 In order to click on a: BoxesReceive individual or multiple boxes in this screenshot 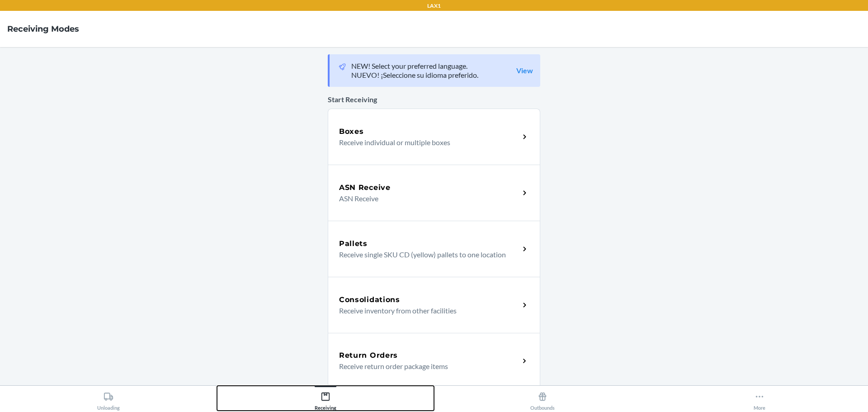, I will do `click(434, 136)`.